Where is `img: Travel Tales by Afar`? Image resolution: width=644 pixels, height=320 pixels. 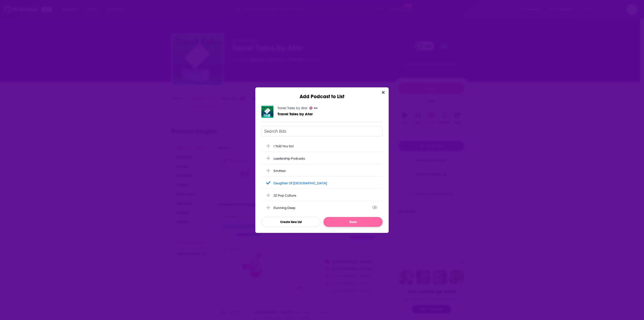 img: Travel Tales by Afar is located at coordinates (268, 112).